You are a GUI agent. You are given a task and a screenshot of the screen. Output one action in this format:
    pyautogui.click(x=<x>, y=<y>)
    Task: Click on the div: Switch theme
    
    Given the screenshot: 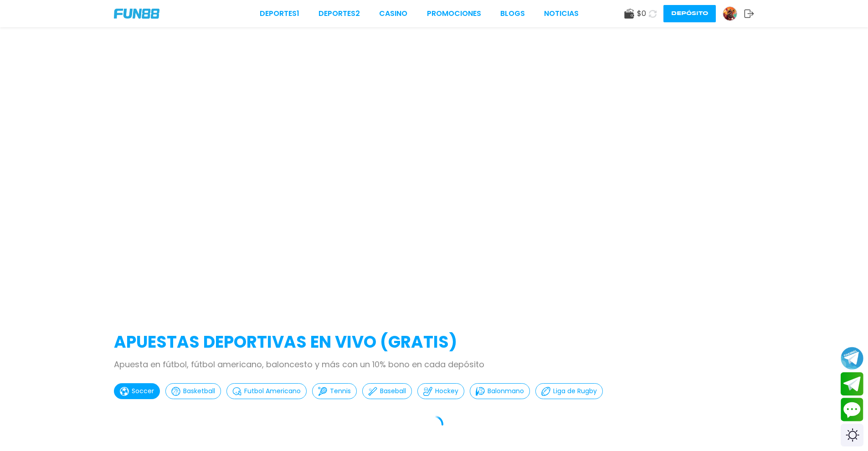 What is the action you would take?
    pyautogui.click(x=852, y=435)
    